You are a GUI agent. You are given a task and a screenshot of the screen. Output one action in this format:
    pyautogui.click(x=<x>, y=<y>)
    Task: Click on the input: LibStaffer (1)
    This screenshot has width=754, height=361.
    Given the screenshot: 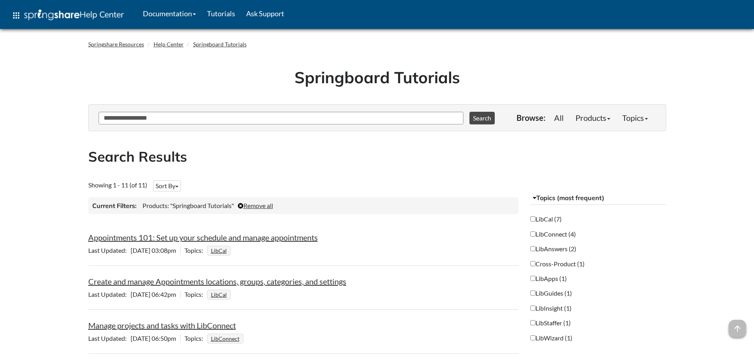 What is the action you would take?
    pyautogui.click(x=533, y=322)
    